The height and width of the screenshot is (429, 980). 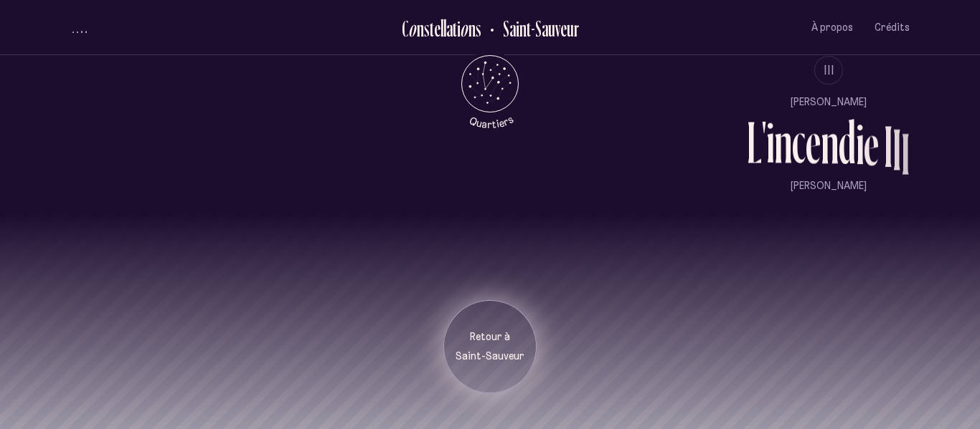 I want to click on tspan: Quartiers, so click(x=491, y=121).